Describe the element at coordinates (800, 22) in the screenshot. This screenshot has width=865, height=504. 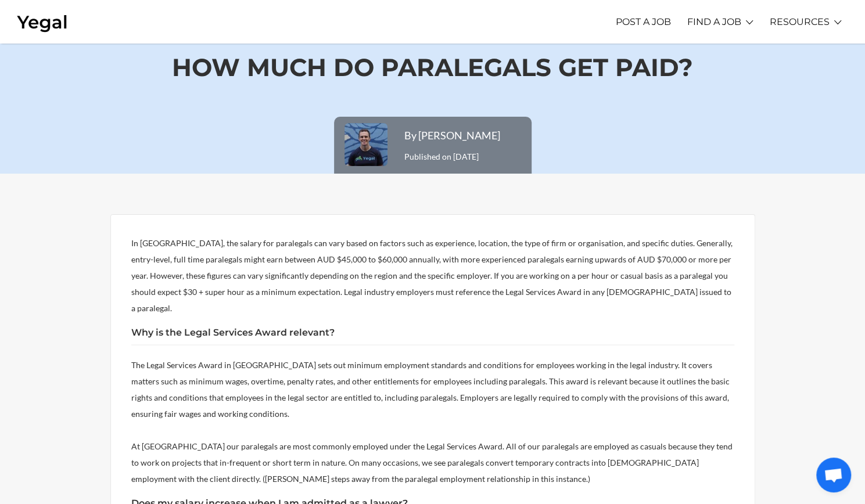
I see `a: RESOURCES` at that location.